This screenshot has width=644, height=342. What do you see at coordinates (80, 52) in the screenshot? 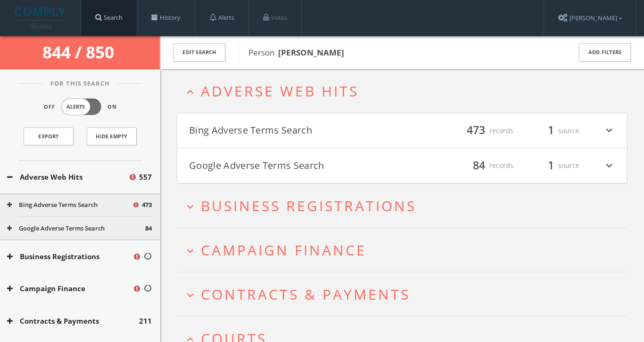
I see `span: 844 / 850` at bounding box center [80, 52].